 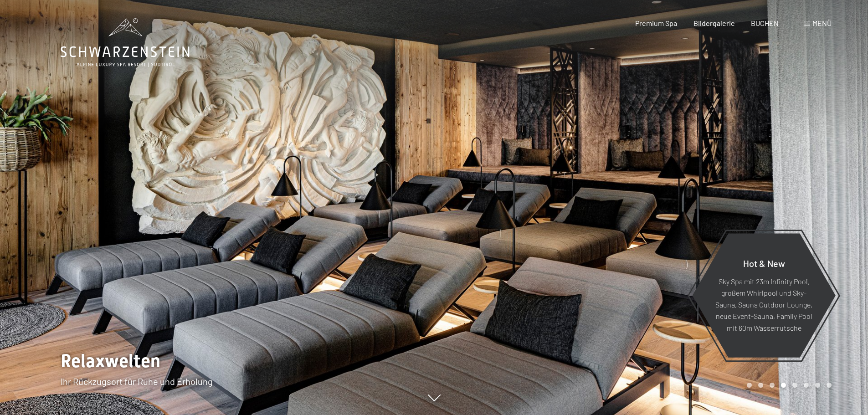 What do you see at coordinates (656, 23) in the screenshot?
I see `a: Premium Spa` at bounding box center [656, 23].